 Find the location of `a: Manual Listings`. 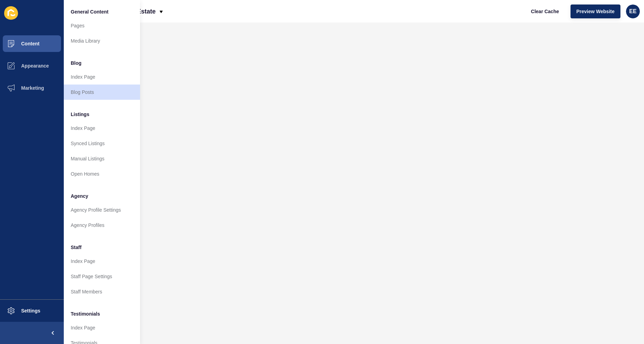

a: Manual Listings is located at coordinates (102, 159).